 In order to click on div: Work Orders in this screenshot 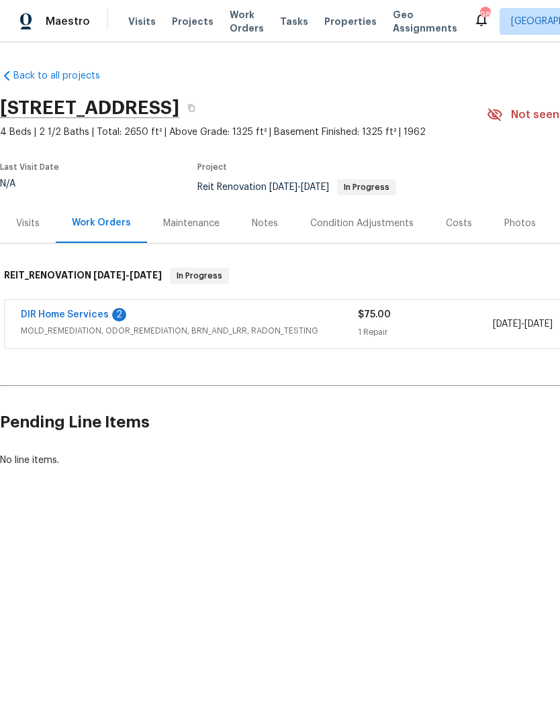, I will do `click(101, 223)`.